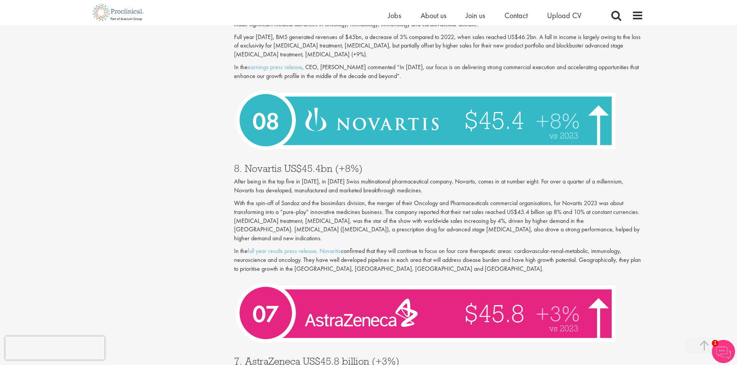  I want to click on span: Contact, so click(516, 15).